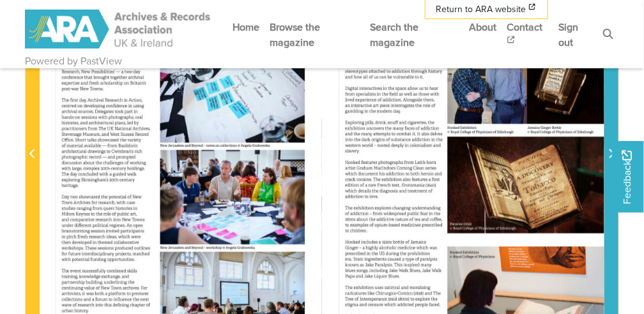 This screenshot has height=314, width=644. Describe the element at coordinates (528, 34) in the screenshot. I see `a: Contact` at that location.